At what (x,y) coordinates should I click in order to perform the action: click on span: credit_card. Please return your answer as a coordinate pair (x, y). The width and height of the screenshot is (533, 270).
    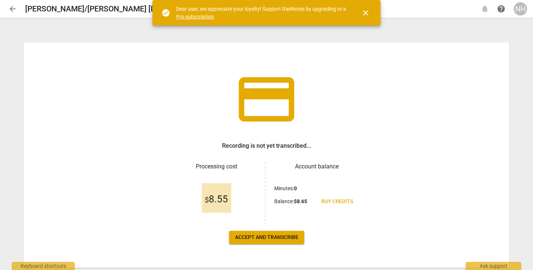
    Looking at the image, I should click on (266, 100).